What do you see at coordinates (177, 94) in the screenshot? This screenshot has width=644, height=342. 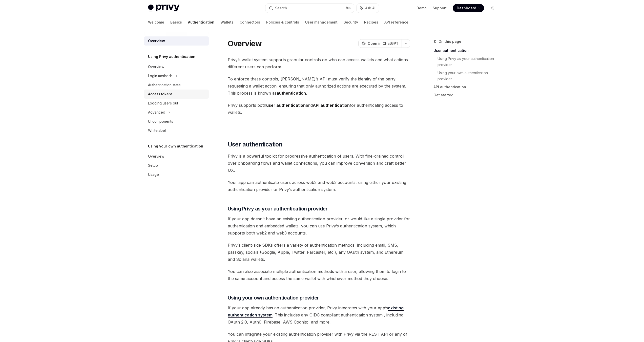 I see `a: Access tokens` at bounding box center [177, 94].